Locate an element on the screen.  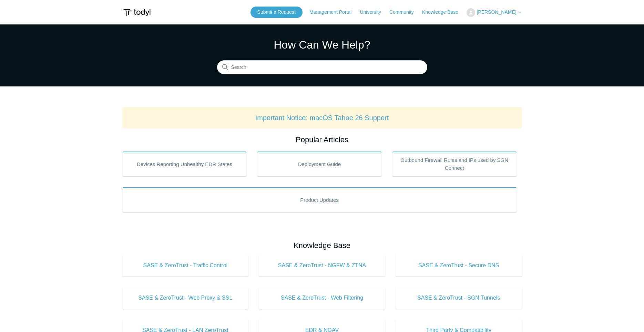
a: Devices Reporting Unhealthy EDR States is located at coordinates (185, 164).